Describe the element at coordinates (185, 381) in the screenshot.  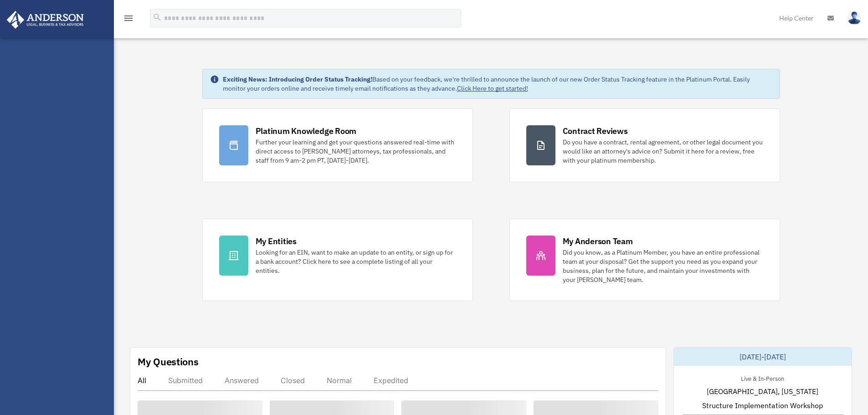
I see `div: Submitted` at that location.